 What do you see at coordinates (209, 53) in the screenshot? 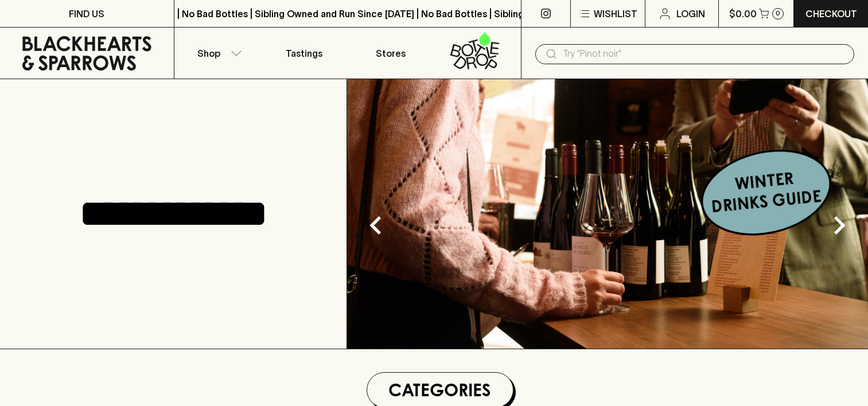
I see `p: Shop` at bounding box center [209, 53].